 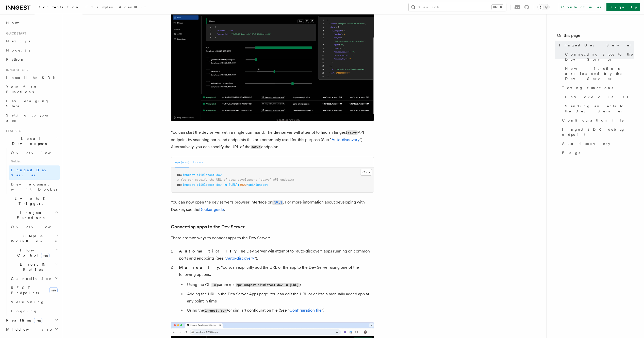 I want to click on span: Inngest SDK debug endpoint, so click(x=598, y=132).